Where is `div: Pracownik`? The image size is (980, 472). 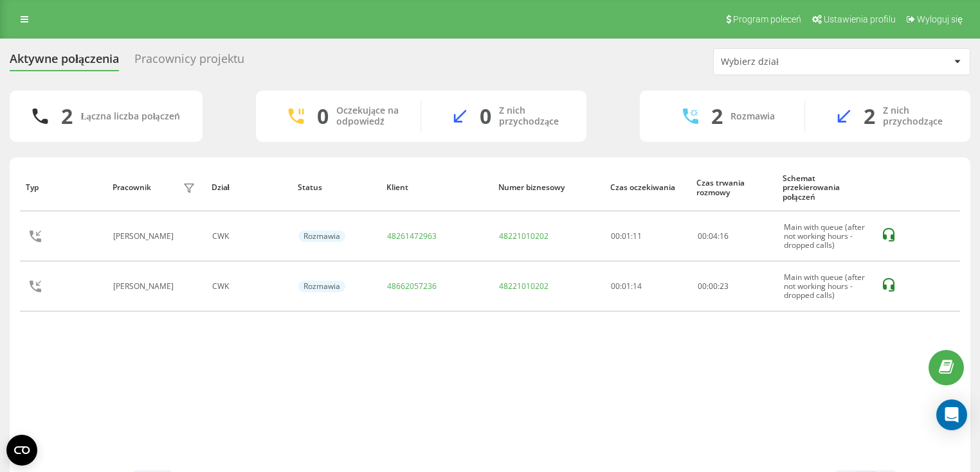
div: Pracownik is located at coordinates (132, 188).